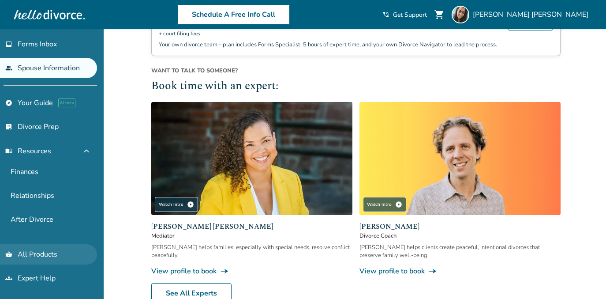  What do you see at coordinates (356, 71) in the screenshot?
I see `span: Want to talk to someone?` at bounding box center [356, 71].